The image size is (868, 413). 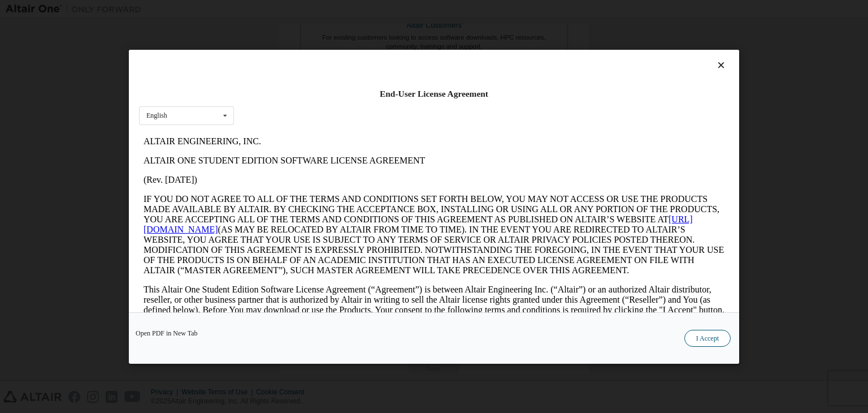 What do you see at coordinates (295, 9) in the screenshot?
I see `p: ALTAIR ENGINEERING, INC.` at bounding box center [295, 9].